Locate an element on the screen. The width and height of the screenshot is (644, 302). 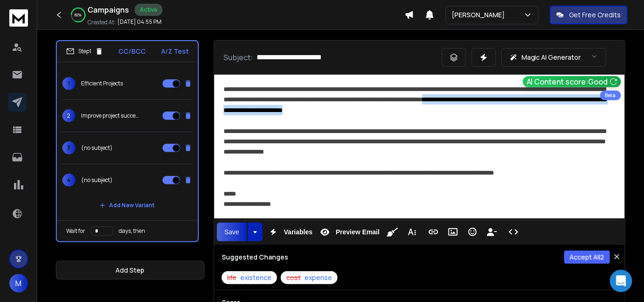
span: 2 is located at coordinates (69, 116).